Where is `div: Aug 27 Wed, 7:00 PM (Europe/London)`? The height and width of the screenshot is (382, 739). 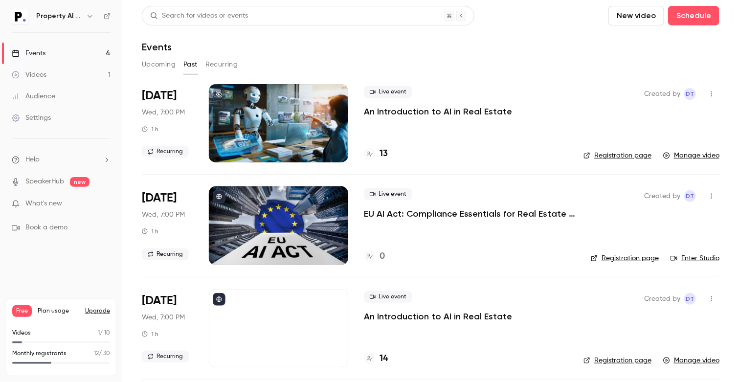 div: Aug 27 Wed, 7:00 PM (Europe/London) is located at coordinates (167, 123).